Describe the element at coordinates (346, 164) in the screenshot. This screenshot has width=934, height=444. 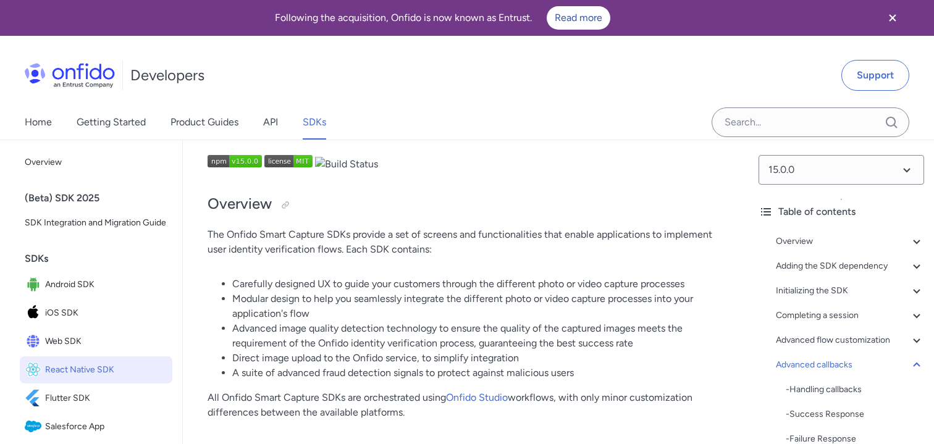
I see `img: Build Status` at that location.